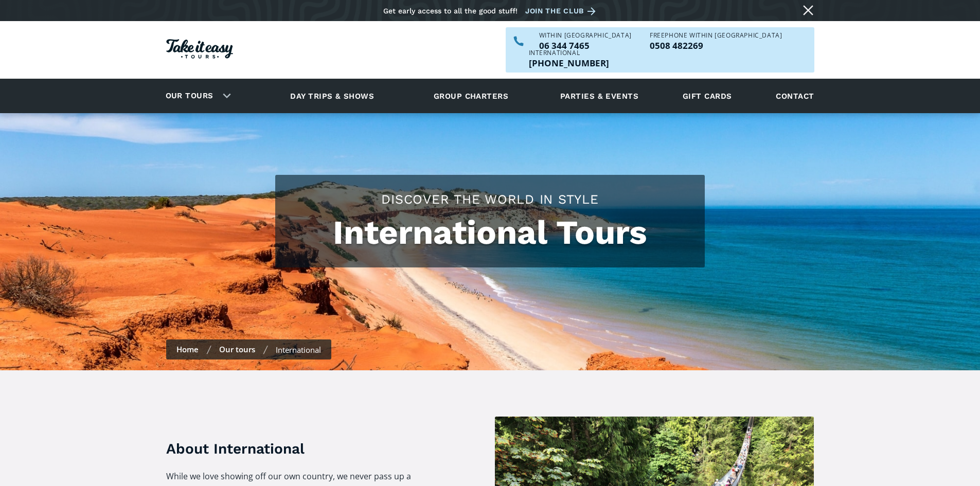 The image size is (980, 486). I want to click on a: Home, so click(188, 349).